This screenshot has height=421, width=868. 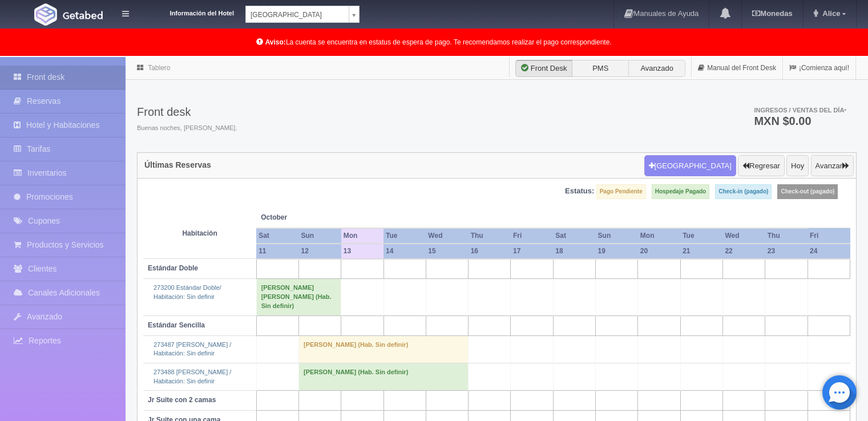 What do you see at coordinates (544, 69) in the screenshot?
I see `label: Front Desk` at bounding box center [544, 69].